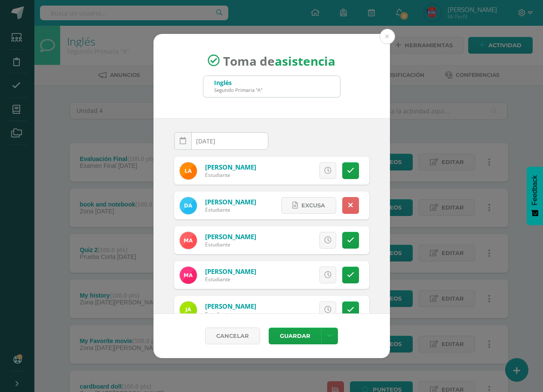 This screenshot has height=392, width=543. Describe the element at coordinates (387, 37) in the screenshot. I see `button: Close (Esc)` at that location.